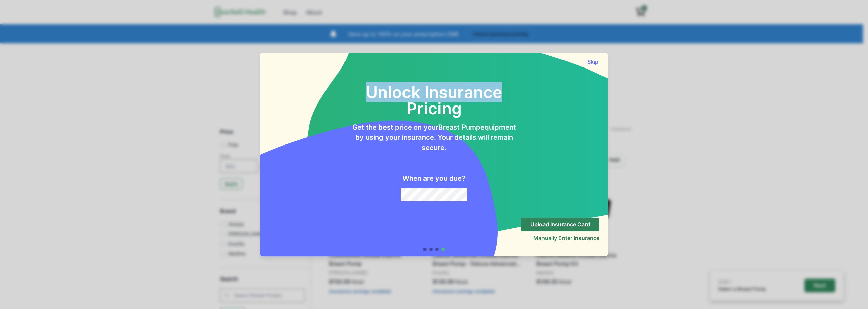 Image resolution: width=868 pixels, height=309 pixels. Describe the element at coordinates (566, 238) in the screenshot. I see `button: Manually Enter Insurance` at that location.